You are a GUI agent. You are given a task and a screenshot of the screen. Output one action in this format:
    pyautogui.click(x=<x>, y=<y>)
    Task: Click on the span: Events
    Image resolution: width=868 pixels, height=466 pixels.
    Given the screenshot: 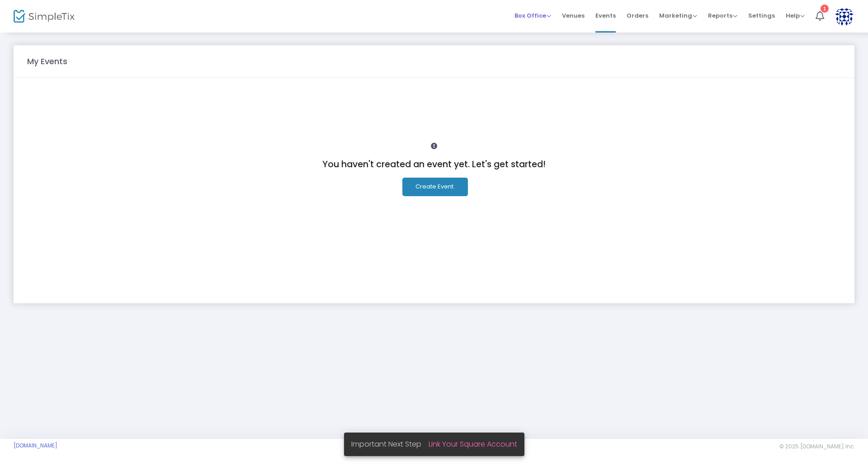 What is the action you would take?
    pyautogui.click(x=606, y=15)
    